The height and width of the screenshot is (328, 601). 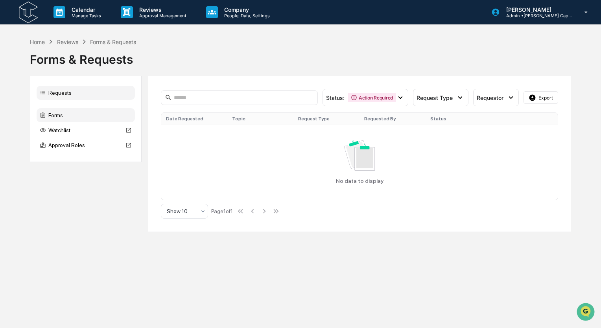 What do you see at coordinates (81, 103) in the screenshot?
I see `span: Attestations` at bounding box center [81, 103].